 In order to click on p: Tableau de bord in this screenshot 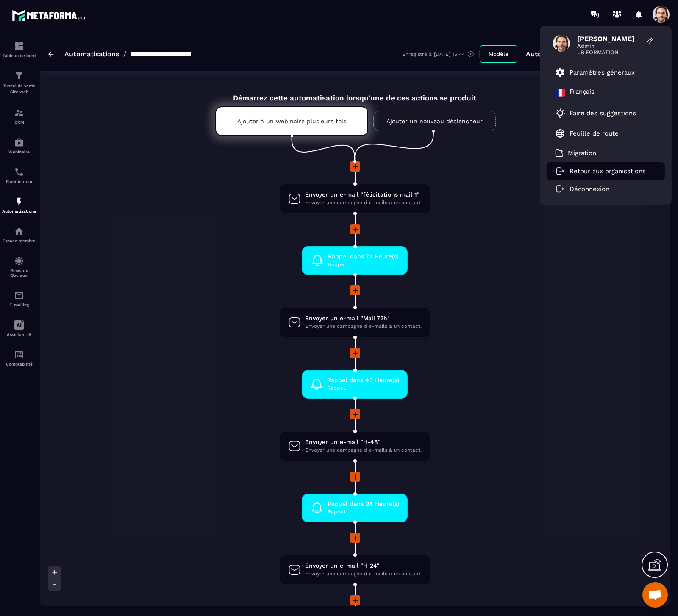, I will do `click(19, 56)`.